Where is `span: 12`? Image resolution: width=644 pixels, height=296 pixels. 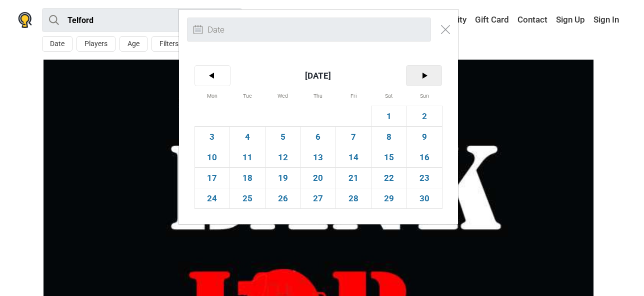 span: 12 is located at coordinates (283, 157).